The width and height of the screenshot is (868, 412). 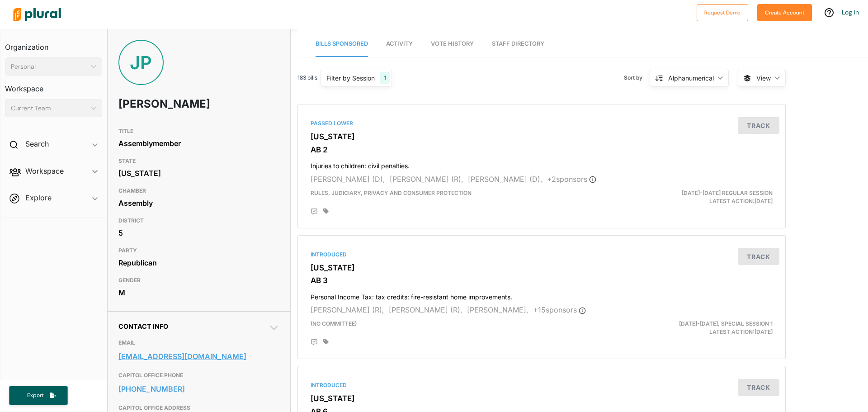 What do you see at coordinates (199, 131) in the screenshot?
I see `h3: TITLE` at bounding box center [199, 131].